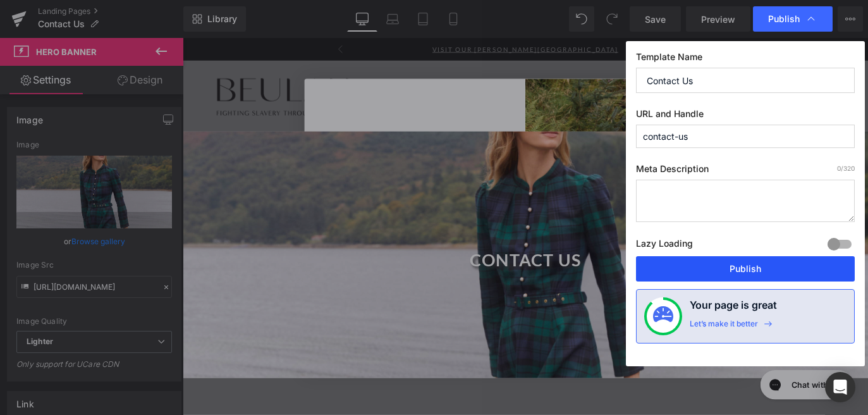 The width and height of the screenshot is (868, 415). Describe the element at coordinates (505, 210) in the screenshot. I see `img: a4f40592-0d18-404d-bfb3-cd20040c6520.png` at that location.